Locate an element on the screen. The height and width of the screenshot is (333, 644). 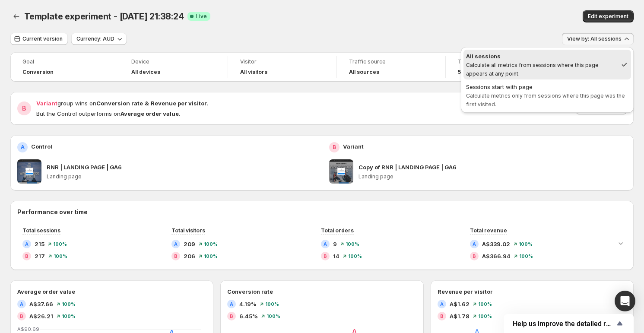
p: Control is located at coordinates (41, 146).